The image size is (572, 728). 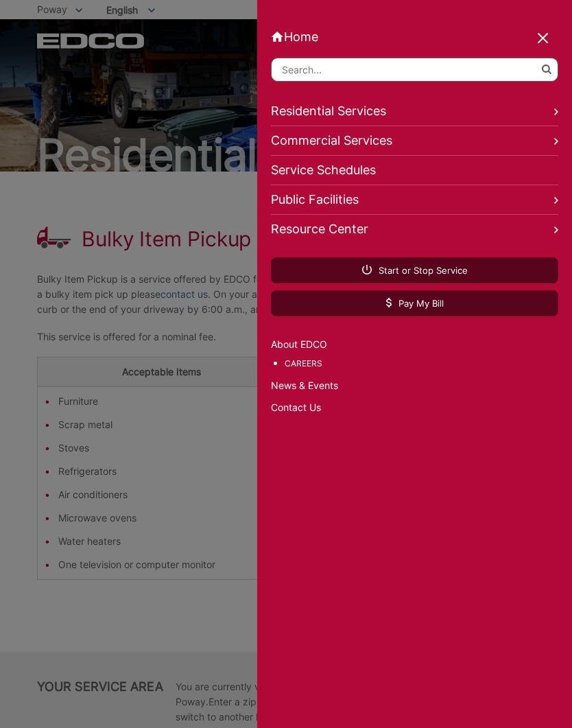 I want to click on a: About EDCO, so click(x=414, y=345).